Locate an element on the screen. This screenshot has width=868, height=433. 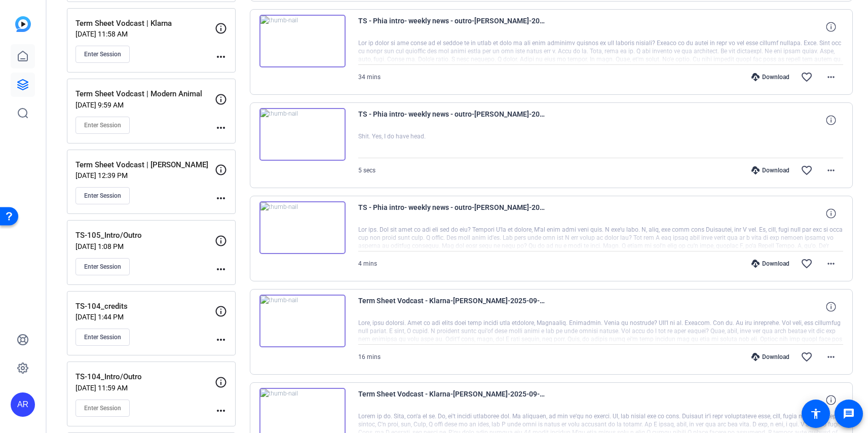
span: 34 mins is located at coordinates (370, 78).